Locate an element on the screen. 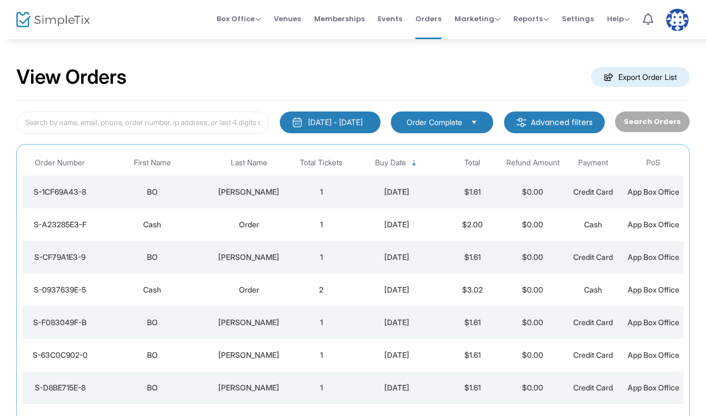 The height and width of the screenshot is (416, 706). span: Orders is located at coordinates (428, 19).